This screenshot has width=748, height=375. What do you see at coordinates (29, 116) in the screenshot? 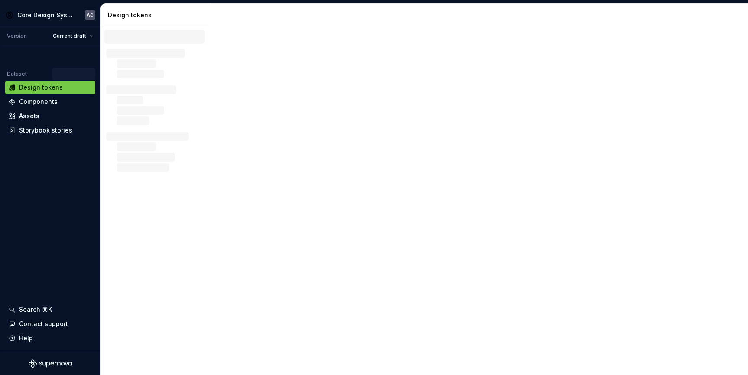
I see `div: Assets` at bounding box center [29, 116].